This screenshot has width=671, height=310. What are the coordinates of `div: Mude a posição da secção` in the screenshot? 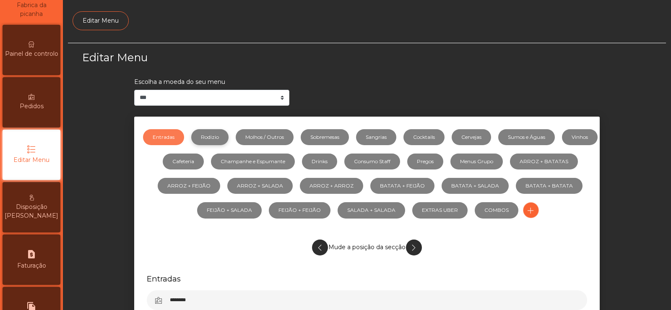 It's located at (367, 247).